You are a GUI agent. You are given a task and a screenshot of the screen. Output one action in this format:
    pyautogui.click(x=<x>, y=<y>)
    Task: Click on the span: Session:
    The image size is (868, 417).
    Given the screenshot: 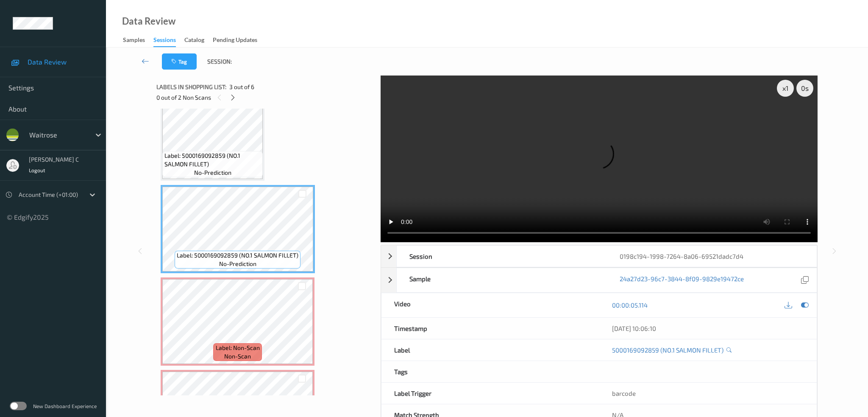 What is the action you would take?
    pyautogui.click(x=219, y=61)
    